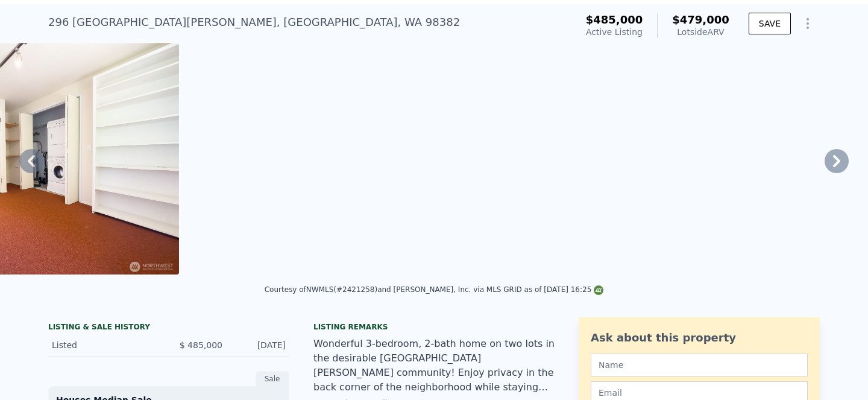  What do you see at coordinates (701, 20) in the screenshot?
I see `span: $479,000` at bounding box center [701, 20].